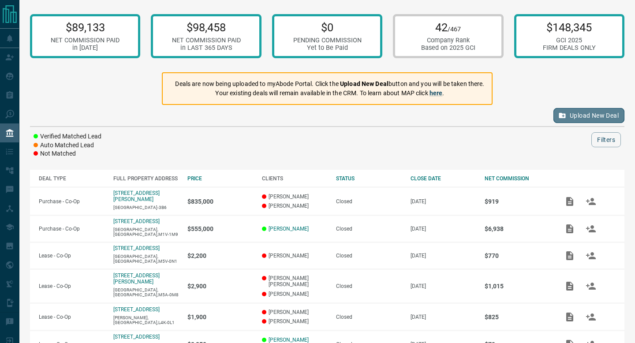  What do you see at coordinates (220, 179) in the screenshot?
I see `div: PRICE` at bounding box center [220, 179].